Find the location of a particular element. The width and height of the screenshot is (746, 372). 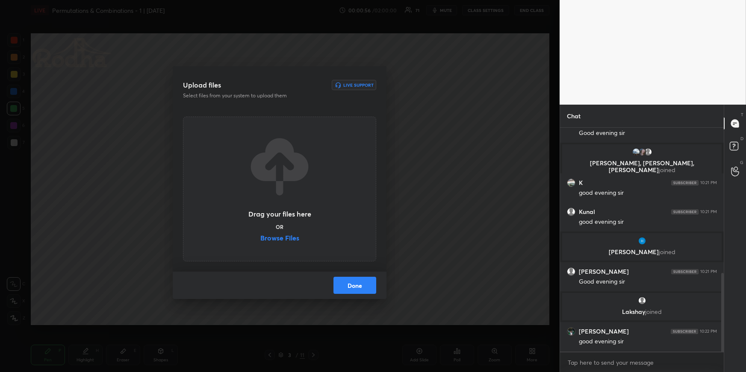

div: 10:22 PM is located at coordinates (708, 332).